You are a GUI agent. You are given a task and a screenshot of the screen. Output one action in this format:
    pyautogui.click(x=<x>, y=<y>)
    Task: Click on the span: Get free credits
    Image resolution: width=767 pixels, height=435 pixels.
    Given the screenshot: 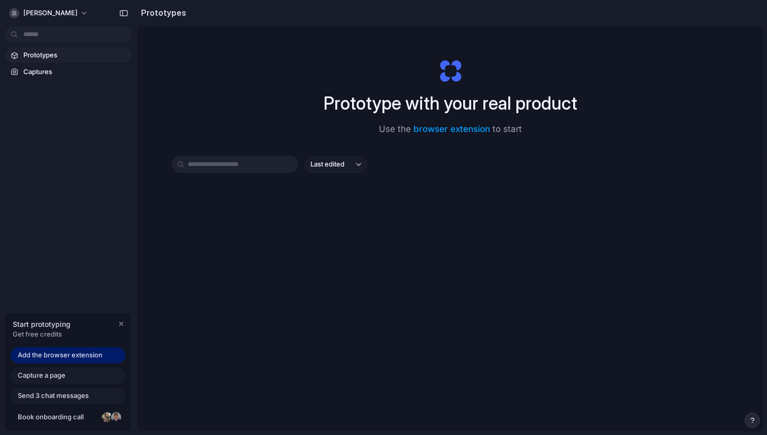 What is the action you would take?
    pyautogui.click(x=42, y=334)
    